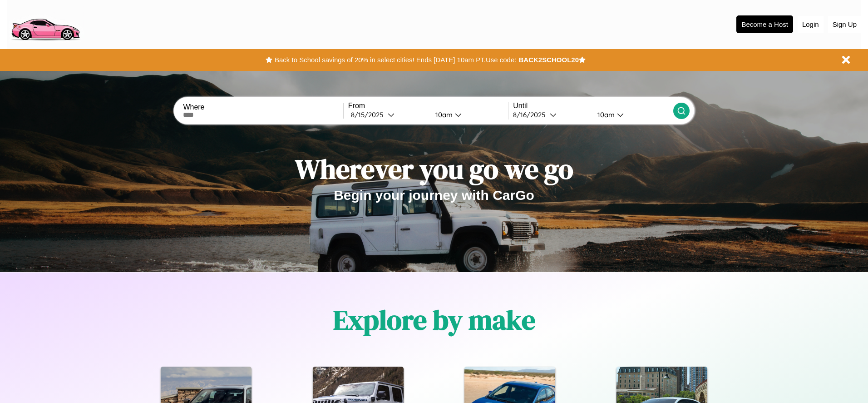 The image size is (868, 403). What do you see at coordinates (764, 24) in the screenshot?
I see `button: Become a Host` at bounding box center [764, 24].